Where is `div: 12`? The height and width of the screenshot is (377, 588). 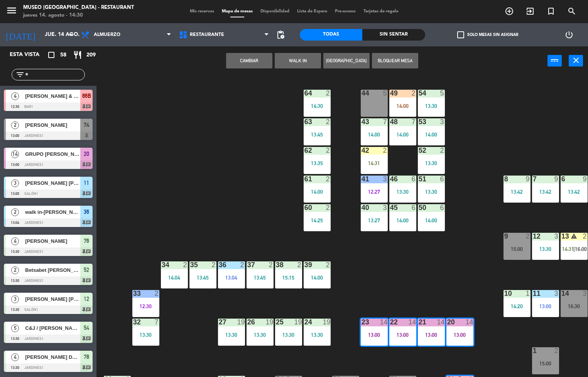 div: 12 is located at coordinates (533, 236).